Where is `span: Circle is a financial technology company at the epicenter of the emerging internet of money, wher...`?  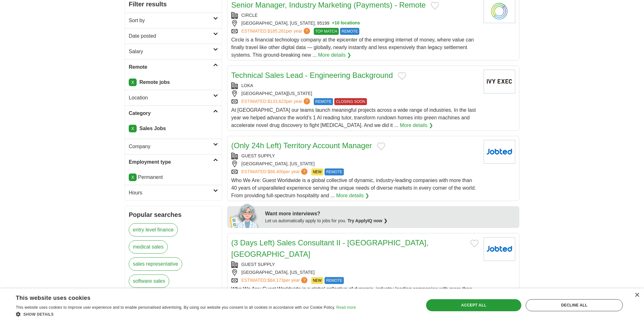
span: Circle is a financial technology company at the epicenter of the emerging internet of money, wher... is located at coordinates (353, 47).